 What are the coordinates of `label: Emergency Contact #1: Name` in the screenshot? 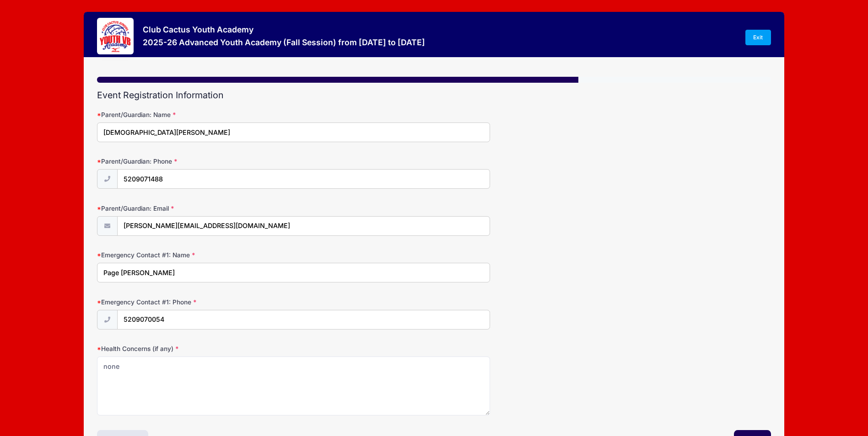 It's located at (209, 255).